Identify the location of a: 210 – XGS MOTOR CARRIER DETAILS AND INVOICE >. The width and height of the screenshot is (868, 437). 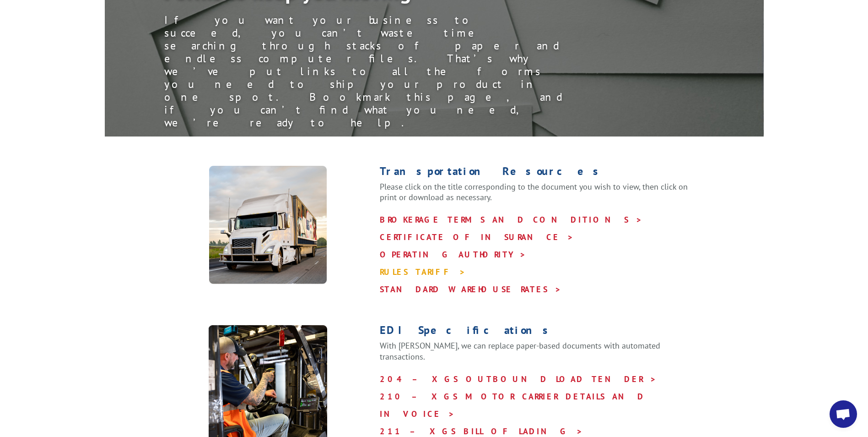
(512, 404).